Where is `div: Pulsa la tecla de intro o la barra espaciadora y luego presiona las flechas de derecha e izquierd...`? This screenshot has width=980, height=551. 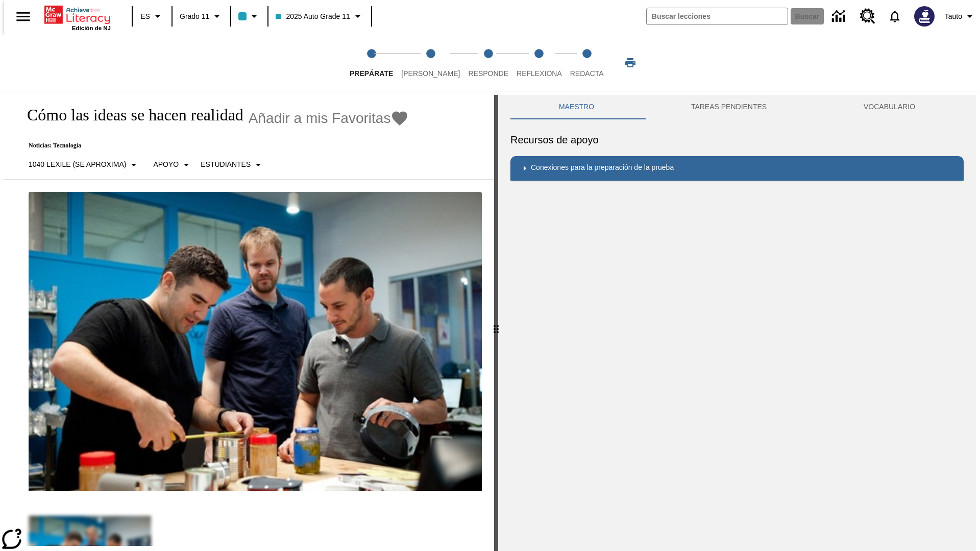
div: Pulsa la tecla de intro o la barra espaciadora y luego presiona las flechas de derecha e izquierd... is located at coordinates (496, 323).